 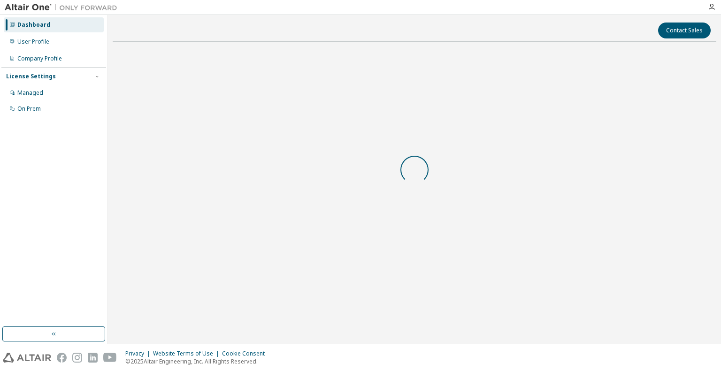 What do you see at coordinates (30, 93) in the screenshot?
I see `div: Managed` at bounding box center [30, 93].